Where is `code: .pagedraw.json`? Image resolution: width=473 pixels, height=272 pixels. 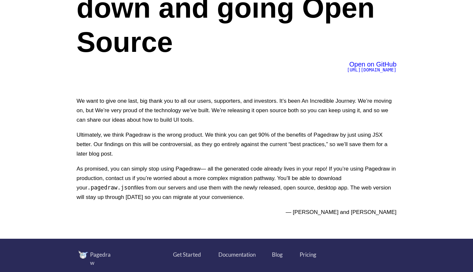 code: .pagedraw.json is located at coordinates (111, 188).